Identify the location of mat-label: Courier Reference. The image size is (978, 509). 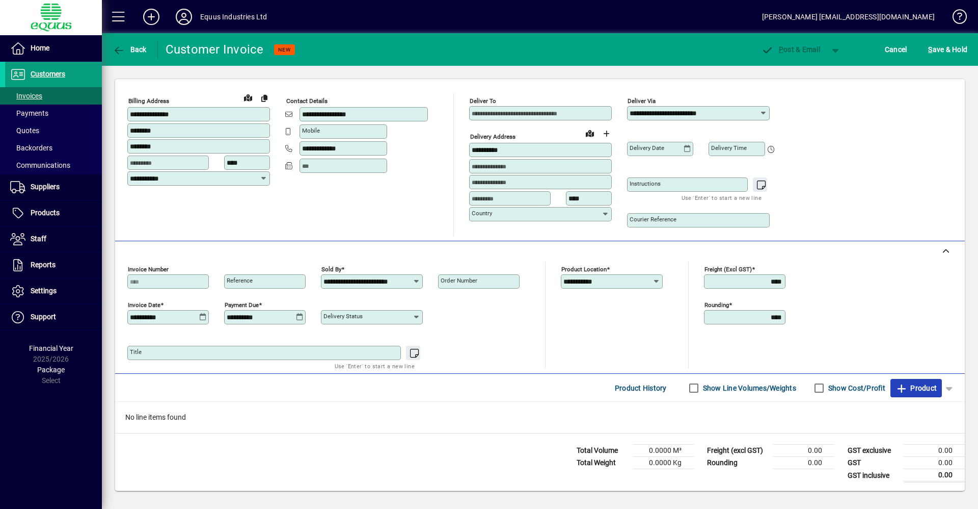
(653, 219).